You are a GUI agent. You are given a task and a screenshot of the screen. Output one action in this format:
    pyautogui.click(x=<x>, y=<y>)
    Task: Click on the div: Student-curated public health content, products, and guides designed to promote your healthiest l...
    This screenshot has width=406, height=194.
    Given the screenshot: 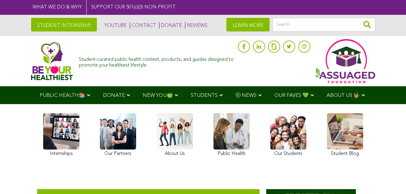 What is the action you would take?
    pyautogui.click(x=157, y=61)
    